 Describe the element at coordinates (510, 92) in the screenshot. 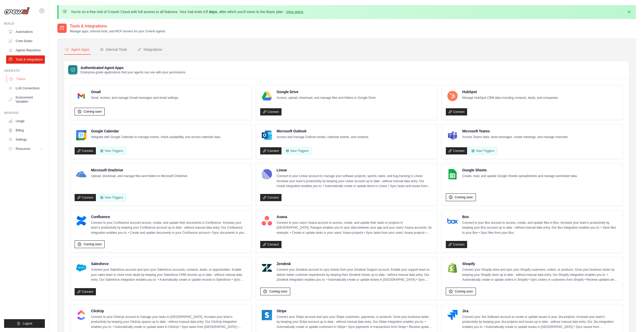

I see `h4: HubSpot` at that location.